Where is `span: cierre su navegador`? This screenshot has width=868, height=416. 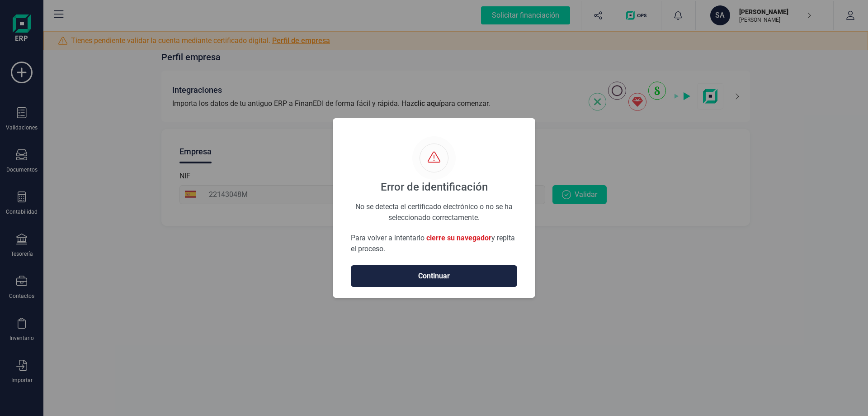 span: cierre su navegador is located at coordinates (459, 238).